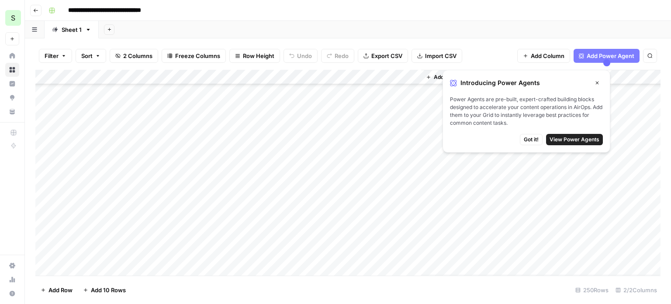 Image resolution: width=671 pixels, height=304 pixels. Describe the element at coordinates (55, 56) in the screenshot. I see `button: Filter` at that location.